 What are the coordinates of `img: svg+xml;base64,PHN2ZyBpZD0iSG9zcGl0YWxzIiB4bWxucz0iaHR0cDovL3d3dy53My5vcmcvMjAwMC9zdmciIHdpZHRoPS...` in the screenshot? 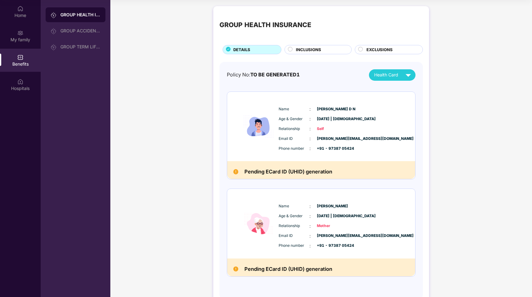 It's located at (20, 82).